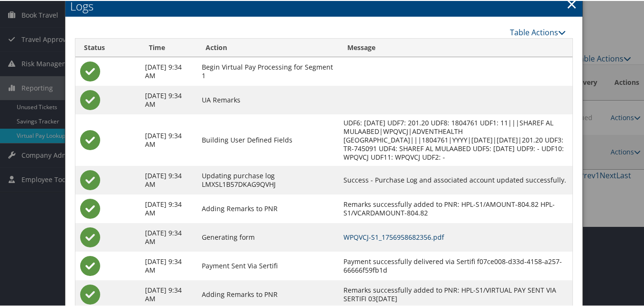 This screenshot has width=644, height=306. I want to click on a: WPQVCJ-S1_1756958682356.pdf, so click(393, 237).